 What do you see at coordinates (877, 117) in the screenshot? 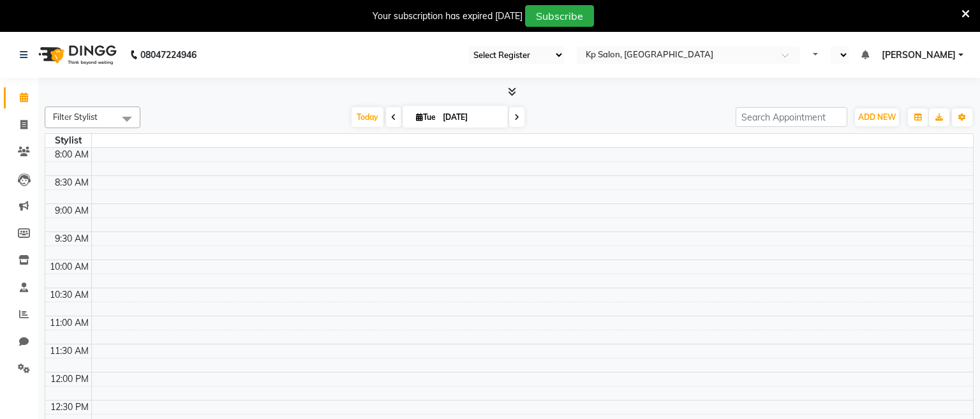
I see `button: ADD NEW` at bounding box center [877, 117].